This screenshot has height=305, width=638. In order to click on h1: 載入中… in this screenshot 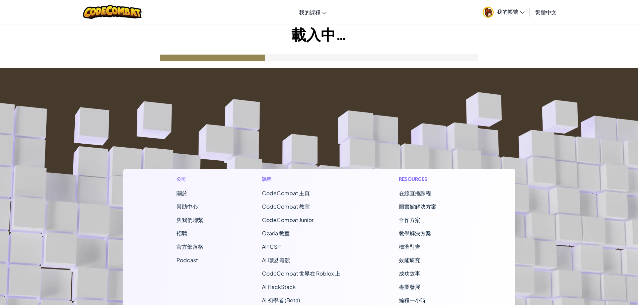, I will do `click(319, 34)`.